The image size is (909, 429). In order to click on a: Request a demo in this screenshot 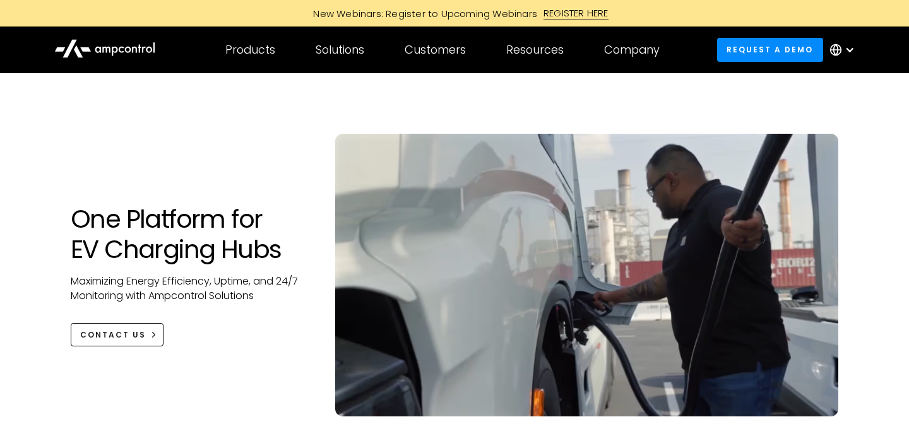, I will do `click(770, 49)`.